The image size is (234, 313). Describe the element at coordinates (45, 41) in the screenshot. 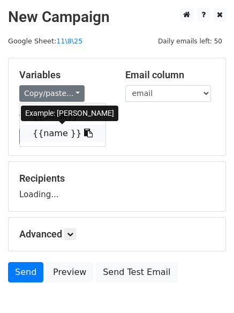

I see `small: Google Sheet:` at that location.